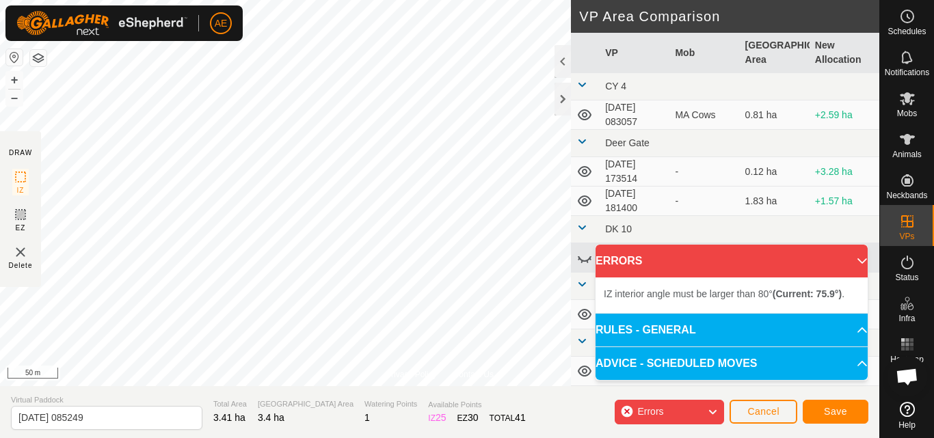  What do you see at coordinates (476, 405) in the screenshot?
I see `span: Available Points` at bounding box center [476, 405].